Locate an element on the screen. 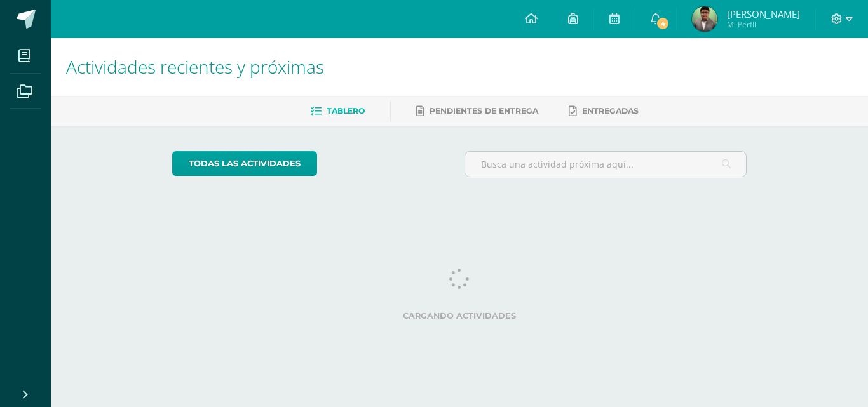  a: Entregadas is located at coordinates (604, 111).